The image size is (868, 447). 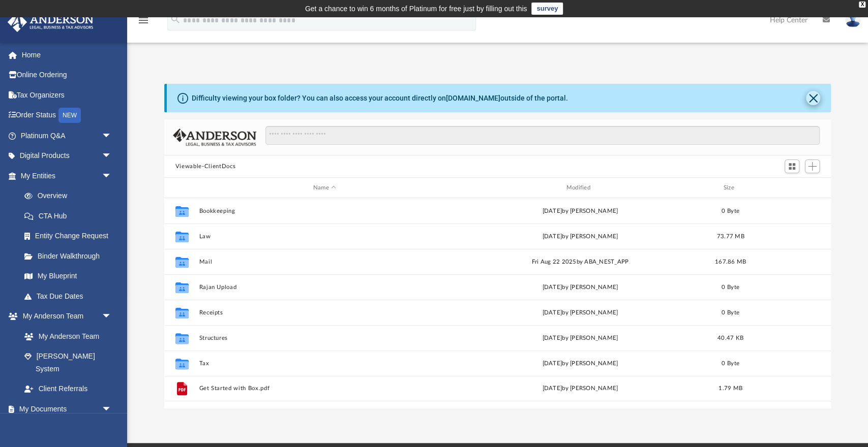 I want to click on div: close, so click(x=861, y=4).